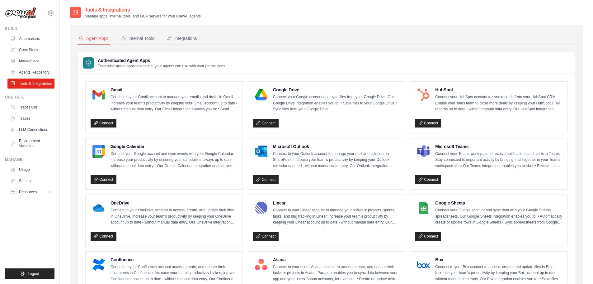 Image resolution: width=593 pixels, height=284 pixels. Describe the element at coordinates (28, 192) in the screenshot. I see `span: Resources` at that location.